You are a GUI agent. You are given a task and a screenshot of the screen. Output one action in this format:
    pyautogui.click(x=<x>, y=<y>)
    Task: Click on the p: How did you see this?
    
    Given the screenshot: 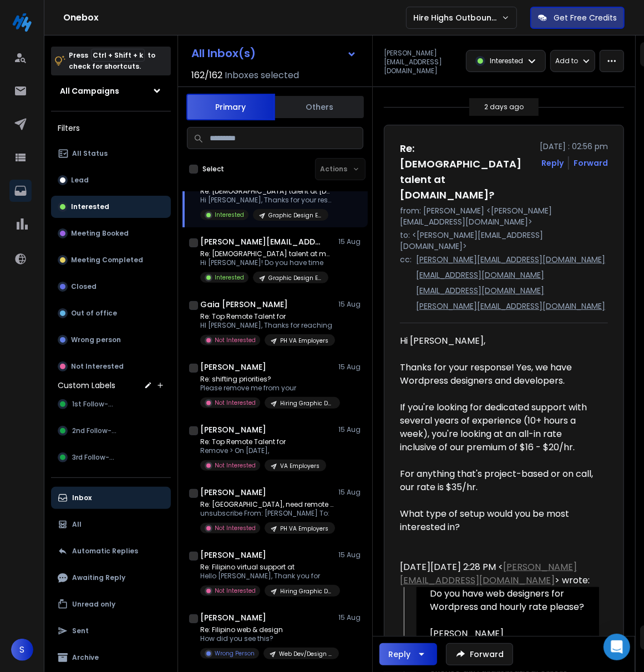 What is the action you would take?
    pyautogui.click(x=267, y=638)
    